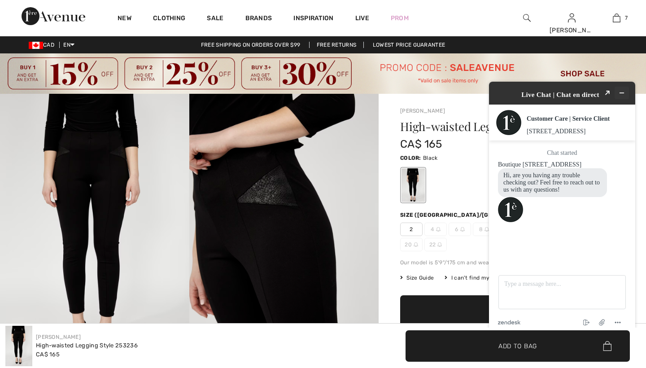 The height and width of the screenshot is (368, 646). Describe the element at coordinates (19, 346) in the screenshot. I see `img: High-Waisted Legging Style 253236` at that location.